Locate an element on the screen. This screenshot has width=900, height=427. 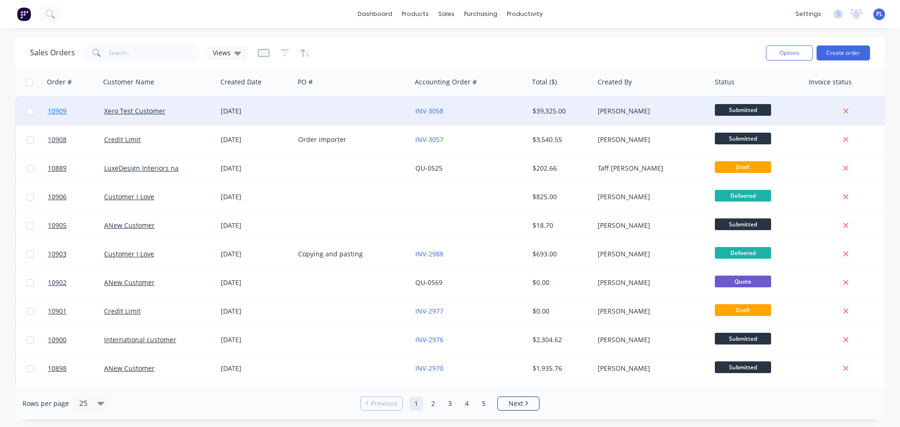
a: 10905 is located at coordinates (76, 225).